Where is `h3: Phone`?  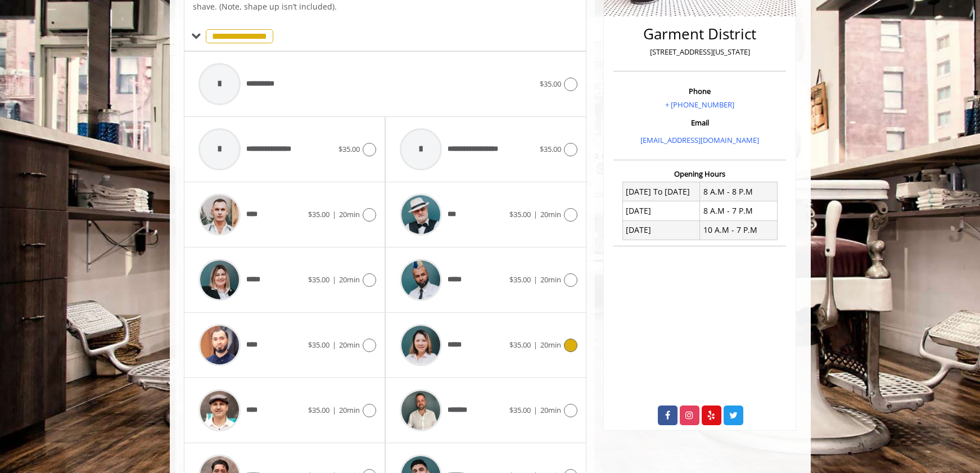
h3: Phone is located at coordinates (700, 91).